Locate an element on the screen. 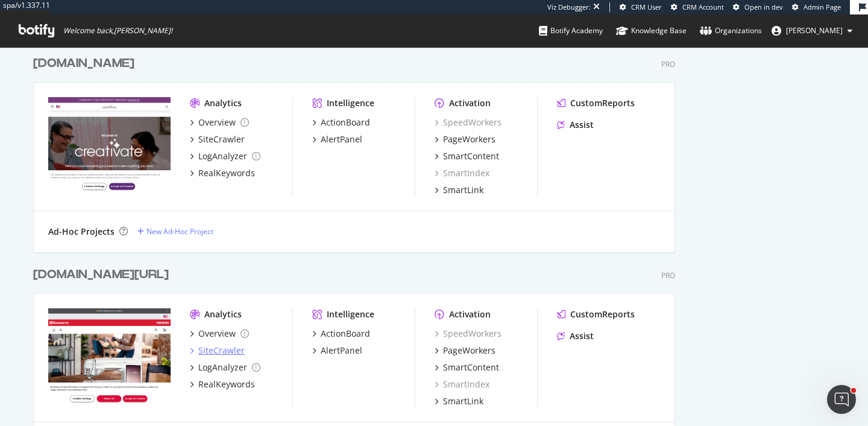  div: Organizations is located at coordinates (730, 31).